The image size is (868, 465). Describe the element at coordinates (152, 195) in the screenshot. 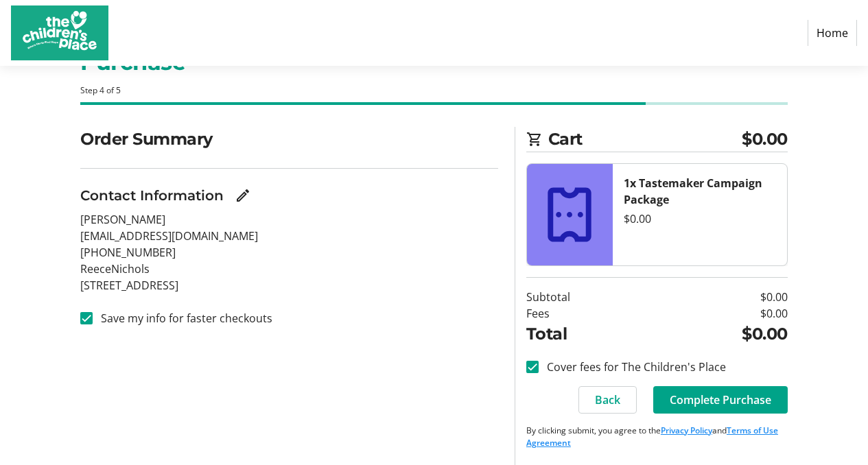

I see `h3: Contact Information` at that location.